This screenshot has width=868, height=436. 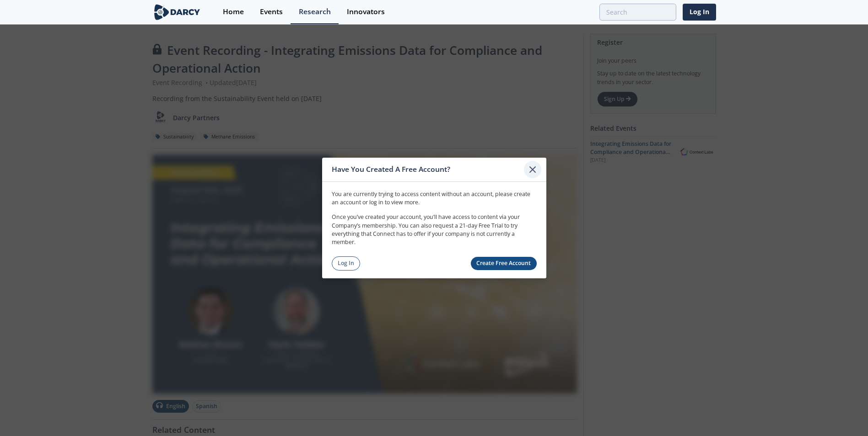 What do you see at coordinates (177, 12) in the screenshot?
I see `img: logo-wide.svg` at bounding box center [177, 12].